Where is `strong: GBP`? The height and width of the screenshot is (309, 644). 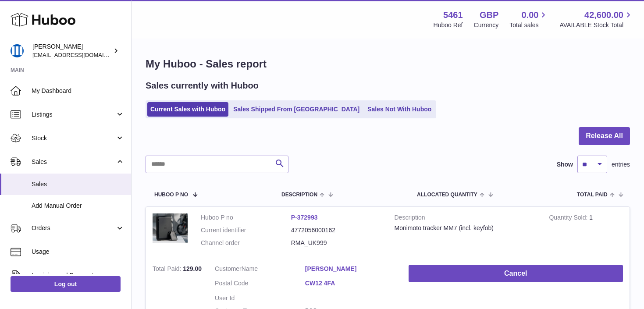 strong: GBP is located at coordinates (489, 15).